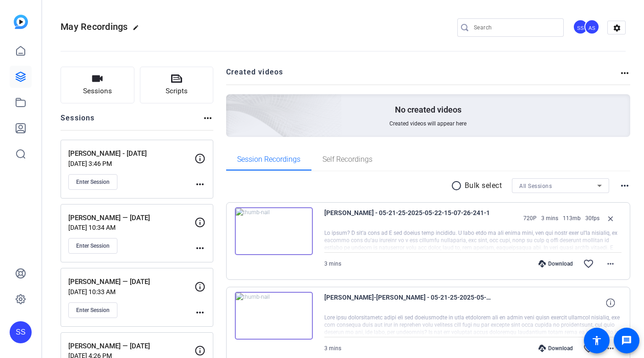  I want to click on p: No created videos, so click(428, 110).